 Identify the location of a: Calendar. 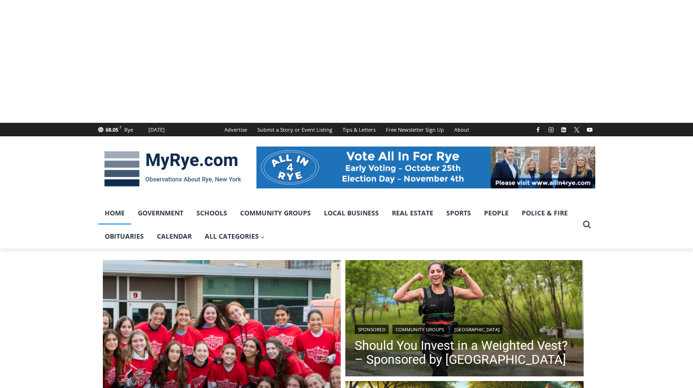
(174, 236).